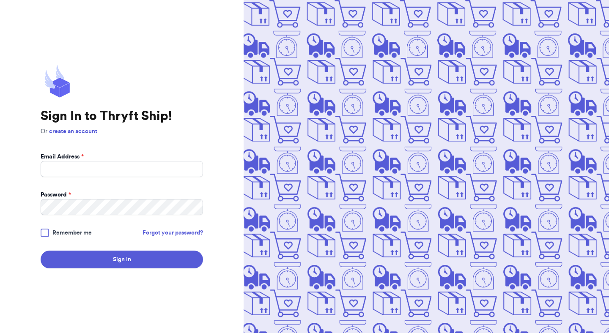  I want to click on button: Sign In, so click(122, 259).